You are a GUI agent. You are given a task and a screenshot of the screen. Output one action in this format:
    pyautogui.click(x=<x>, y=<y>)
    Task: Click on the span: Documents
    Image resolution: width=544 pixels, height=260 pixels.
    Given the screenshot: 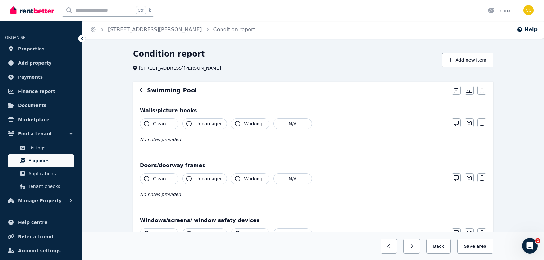 What is the action you would take?
    pyautogui.click(x=32, y=105)
    